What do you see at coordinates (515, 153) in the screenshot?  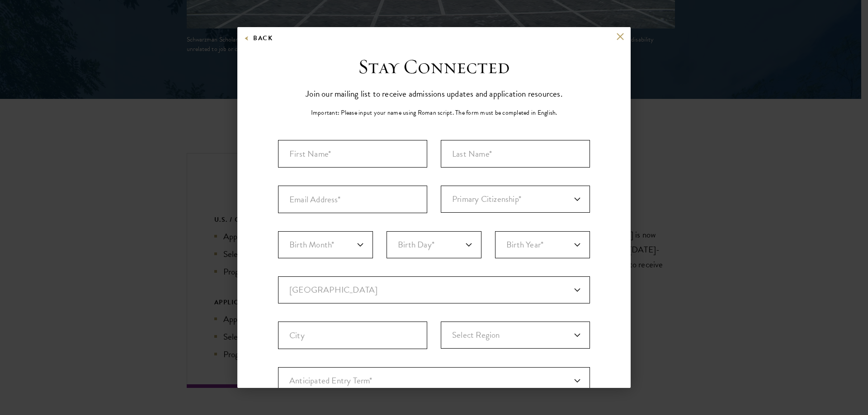 I see `input: Last Name*` at bounding box center [515, 153].